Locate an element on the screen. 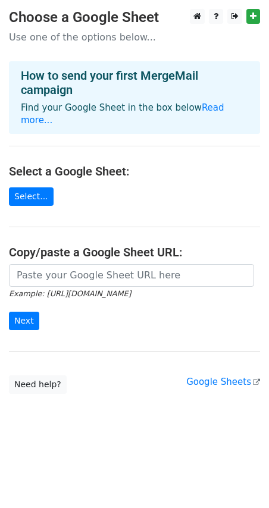  h3: Choose a Google Sheet is located at coordinates (134, 17).